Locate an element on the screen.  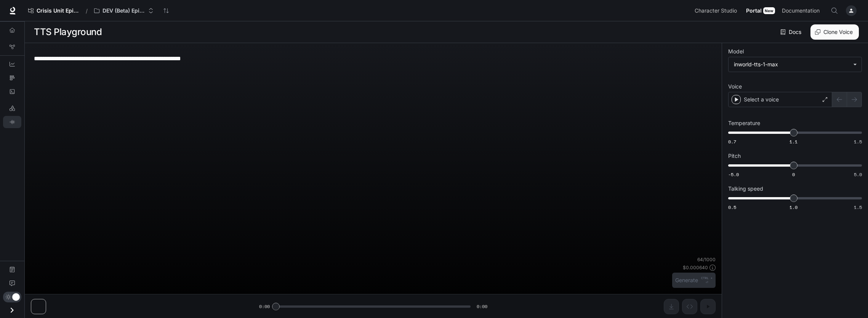
span: 0.7 is located at coordinates (732, 141).